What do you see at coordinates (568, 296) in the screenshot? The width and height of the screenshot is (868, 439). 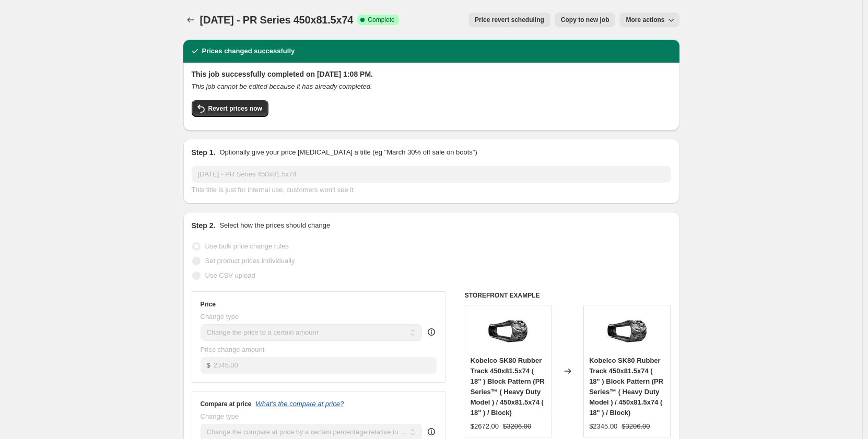 I see `h6: STOREFRONT EXAMPLE` at bounding box center [568, 296].